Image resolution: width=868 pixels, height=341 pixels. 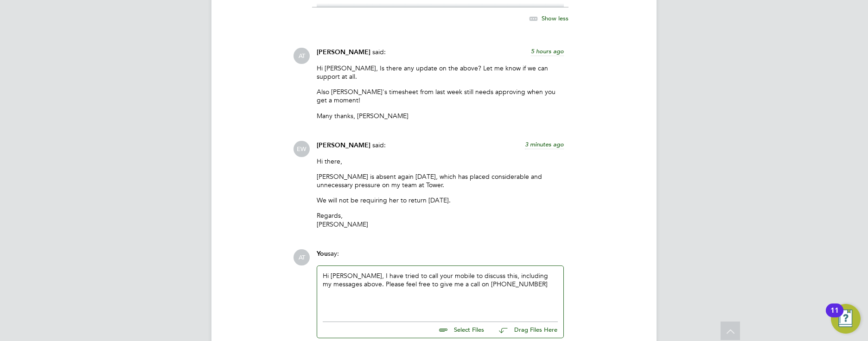 I want to click on span: You, so click(x=322, y=254).